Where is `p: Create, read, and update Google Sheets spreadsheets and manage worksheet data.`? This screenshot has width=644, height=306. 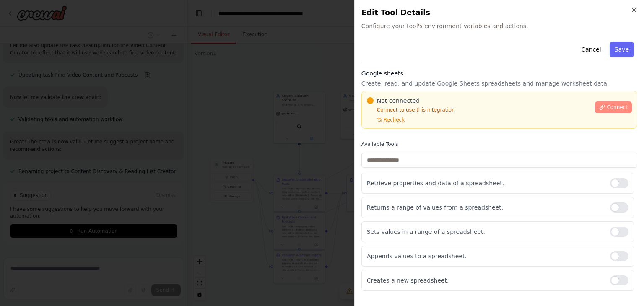 p: Create, read, and update Google Sheets spreadsheets and manage worksheet data. is located at coordinates (499, 83).